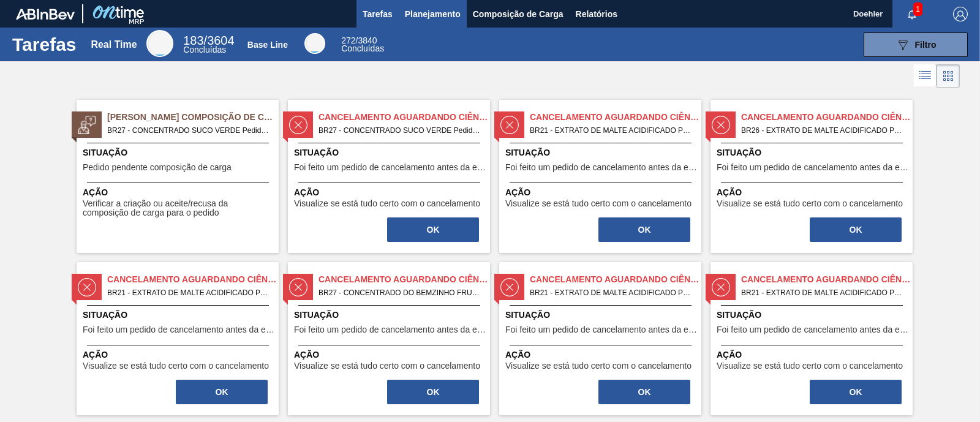 The height and width of the screenshot is (422, 980). Describe the element at coordinates (925, 76) in the screenshot. I see `div: Visão em Lista` at that location.